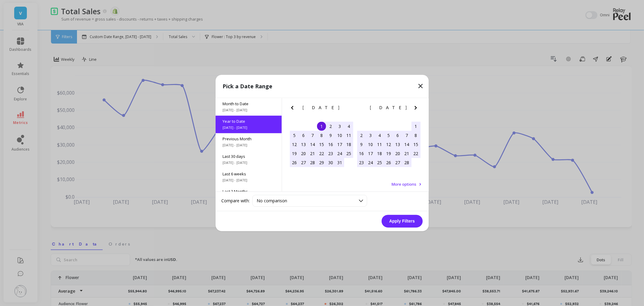 Image resolution: width=644 pixels, height=306 pixels. I want to click on div: Choose Wednesday, January 29th, 2025, so click(322, 162).